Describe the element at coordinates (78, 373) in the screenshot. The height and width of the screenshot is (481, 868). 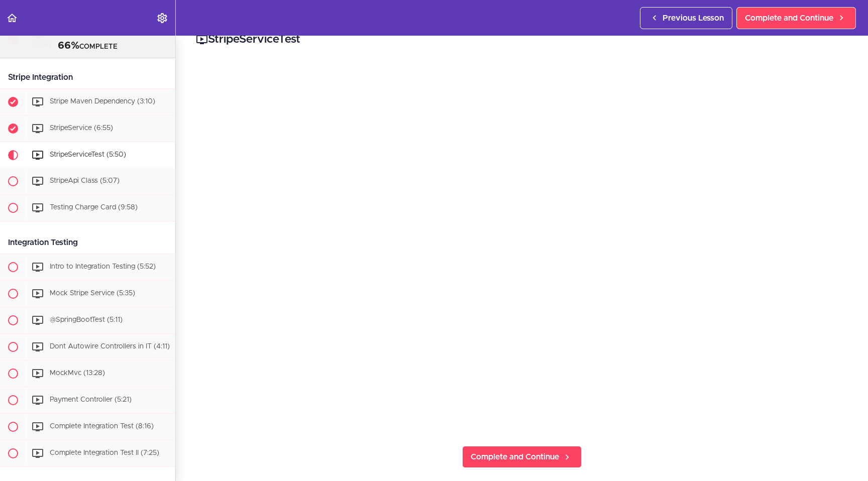
I see `span: MockMvc (13:28)` at that location.